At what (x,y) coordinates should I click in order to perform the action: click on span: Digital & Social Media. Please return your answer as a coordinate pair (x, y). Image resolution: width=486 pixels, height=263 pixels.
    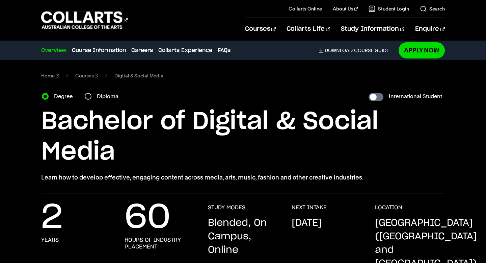
    Looking at the image, I should click on (139, 76).